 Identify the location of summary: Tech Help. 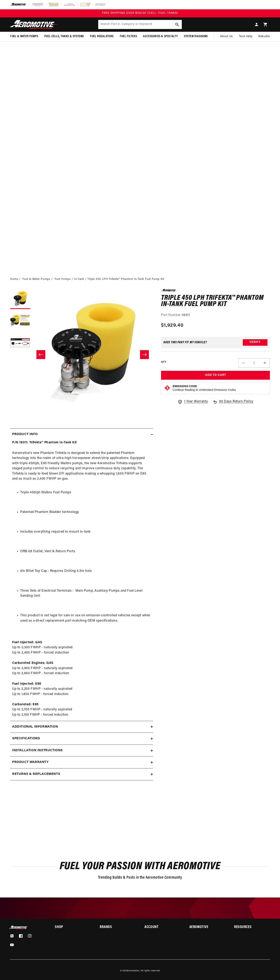
(245, 37).